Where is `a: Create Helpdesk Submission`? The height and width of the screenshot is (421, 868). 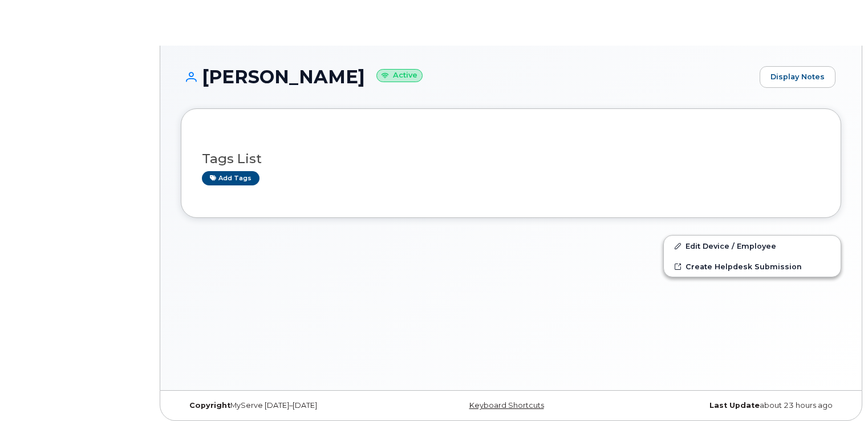 a: Create Helpdesk Submission is located at coordinates (752, 266).